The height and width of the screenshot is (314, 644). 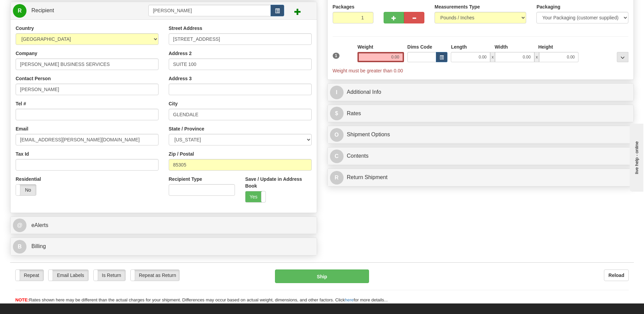 What do you see at coordinates (21, 104) in the screenshot?
I see `label: Tel #` at bounding box center [21, 104].